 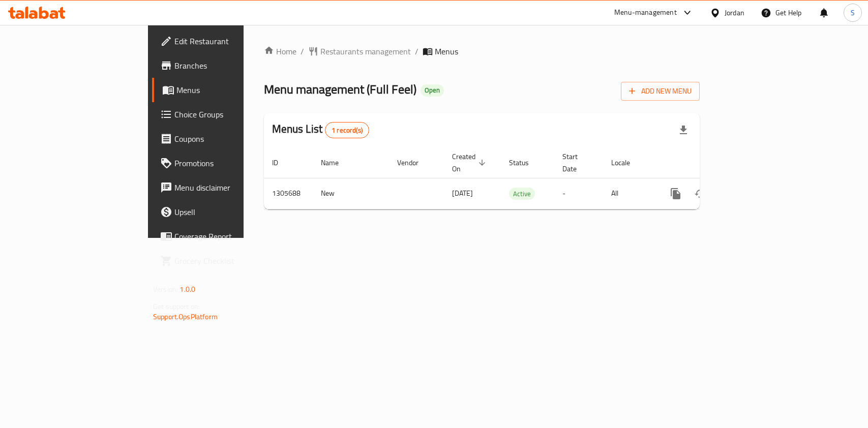 I want to click on span: Restaurants management, so click(x=365, y=51).